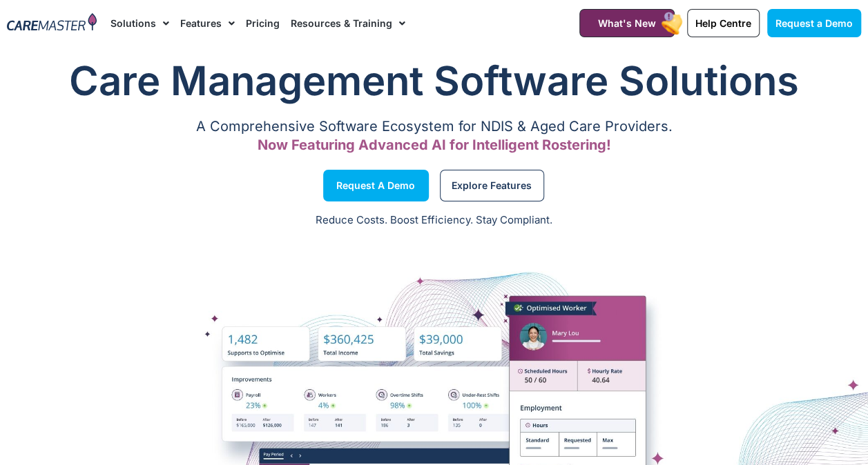 The width and height of the screenshot is (868, 465). I want to click on span: Now Featuring Advanced AI for Intelligent Rostering!, so click(434, 145).